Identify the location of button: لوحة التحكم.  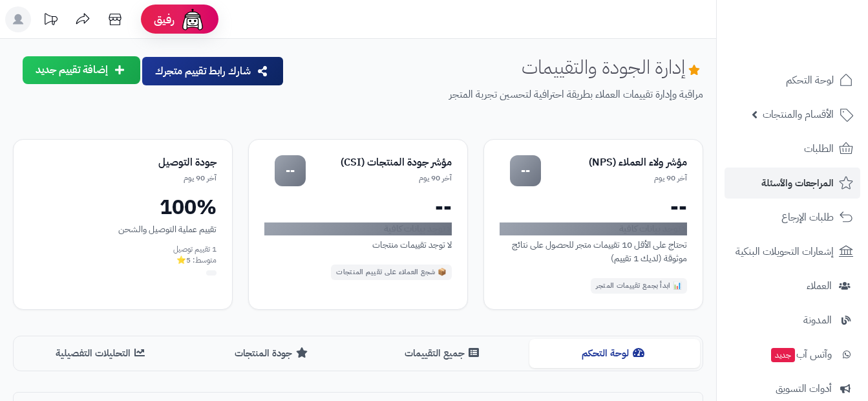
(615, 353).